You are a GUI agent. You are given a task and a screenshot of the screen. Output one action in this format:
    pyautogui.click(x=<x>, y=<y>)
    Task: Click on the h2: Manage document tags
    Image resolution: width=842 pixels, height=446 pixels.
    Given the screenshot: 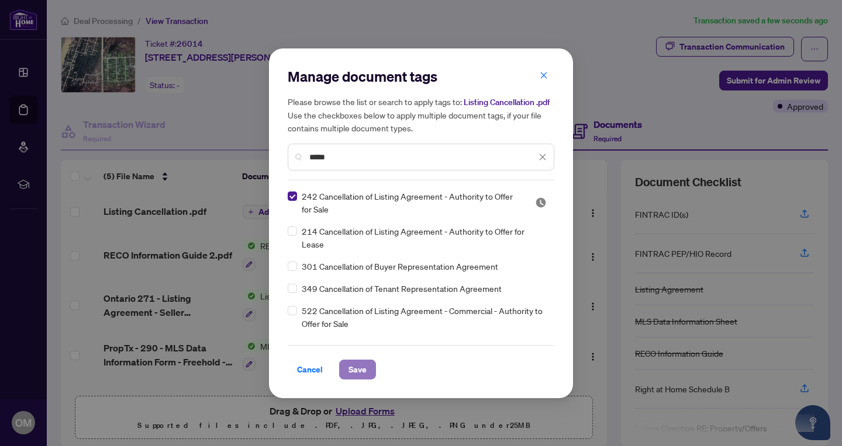 What is the action you would take?
    pyautogui.click(x=421, y=77)
    